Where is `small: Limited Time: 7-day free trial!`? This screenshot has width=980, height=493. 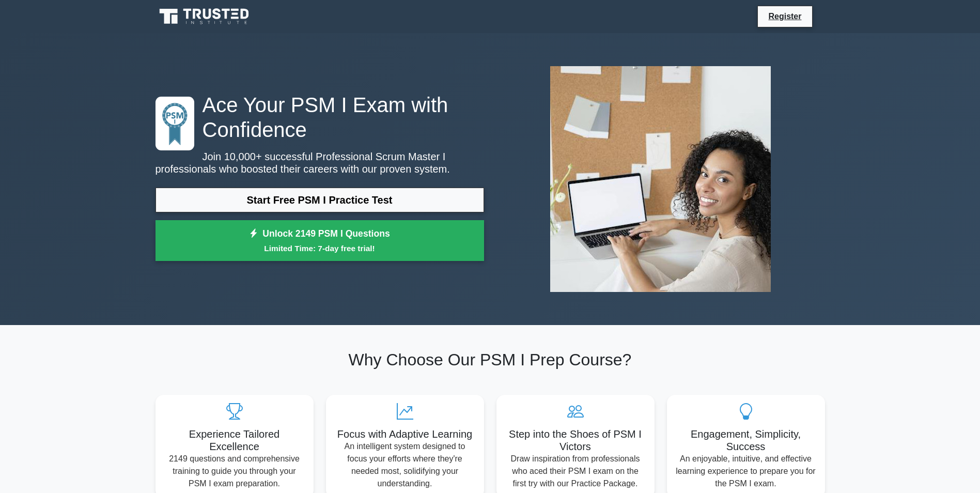 small: Limited Time: 7-day free trial! is located at coordinates (320, 248).